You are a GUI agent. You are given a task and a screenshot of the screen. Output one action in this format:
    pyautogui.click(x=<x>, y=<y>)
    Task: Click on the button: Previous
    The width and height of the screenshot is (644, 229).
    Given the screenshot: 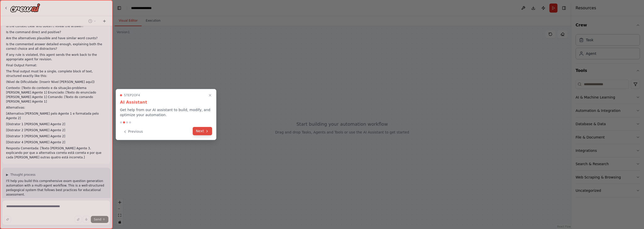 What is the action you would take?
    pyautogui.click(x=133, y=131)
    